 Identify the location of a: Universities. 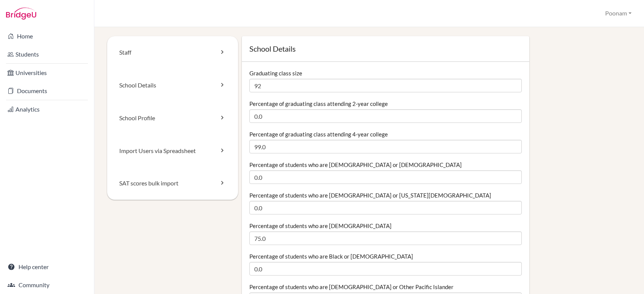
(47, 73).